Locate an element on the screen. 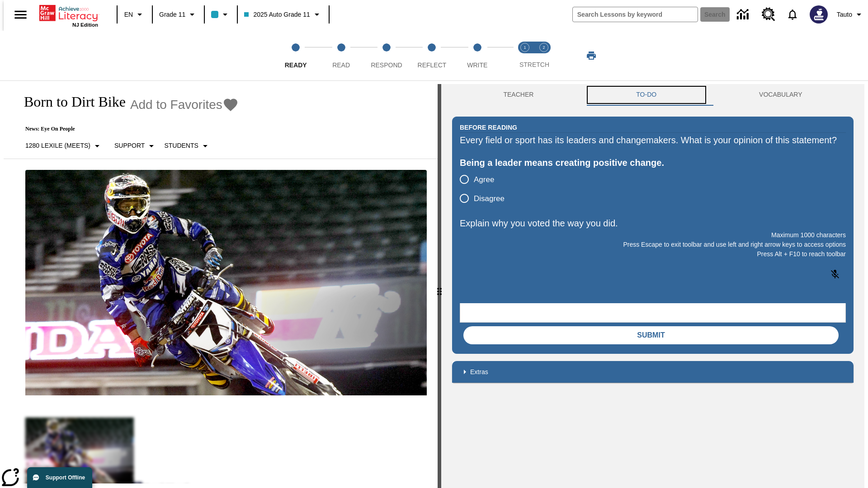 This screenshot has width=868, height=488. button: Support Offline is located at coordinates (60, 477).